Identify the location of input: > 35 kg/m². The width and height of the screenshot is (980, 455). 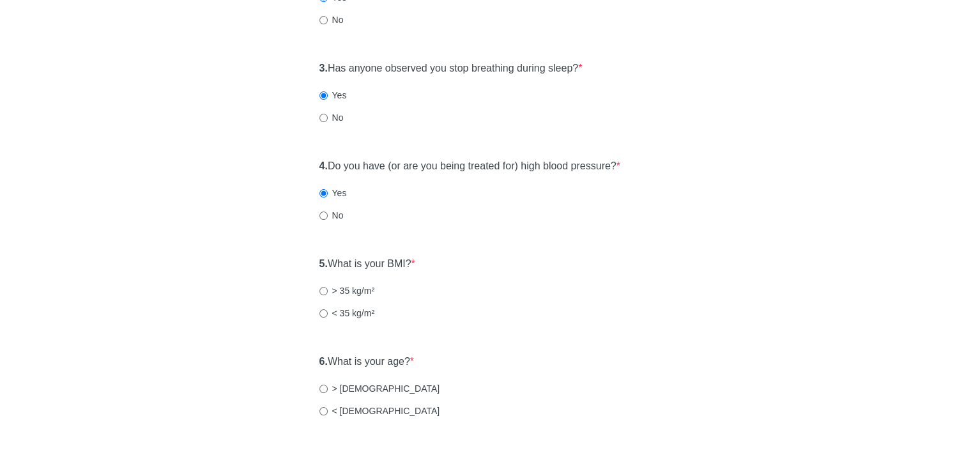
(323, 291).